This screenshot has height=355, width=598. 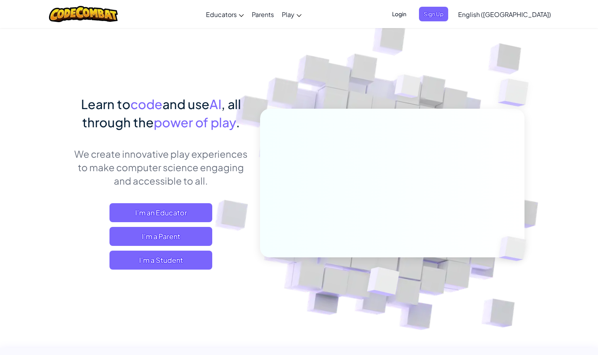 I want to click on span: power of play, so click(x=195, y=122).